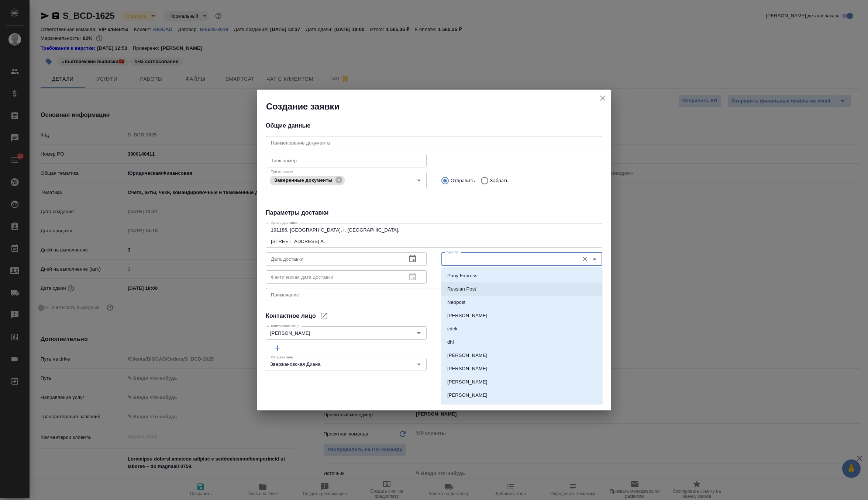  What do you see at coordinates (434, 213) in the screenshot?
I see `h4: Параметры доставки` at bounding box center [434, 213].